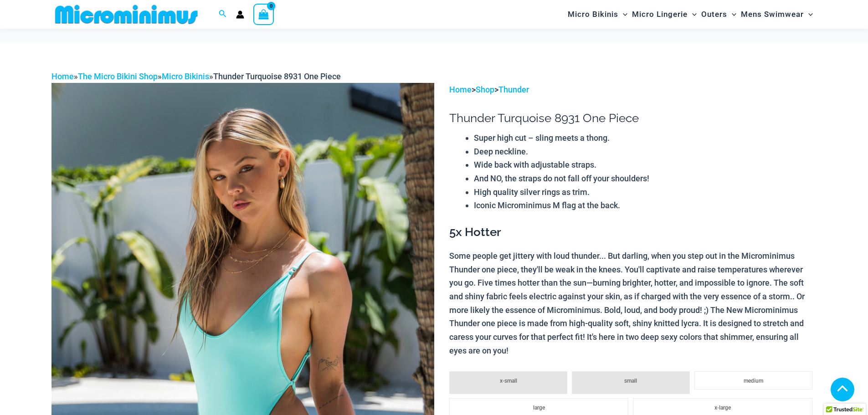  What do you see at coordinates (645, 179) in the screenshot?
I see `li: And NO, the straps do not fall off your shoulders!` at bounding box center [645, 179].